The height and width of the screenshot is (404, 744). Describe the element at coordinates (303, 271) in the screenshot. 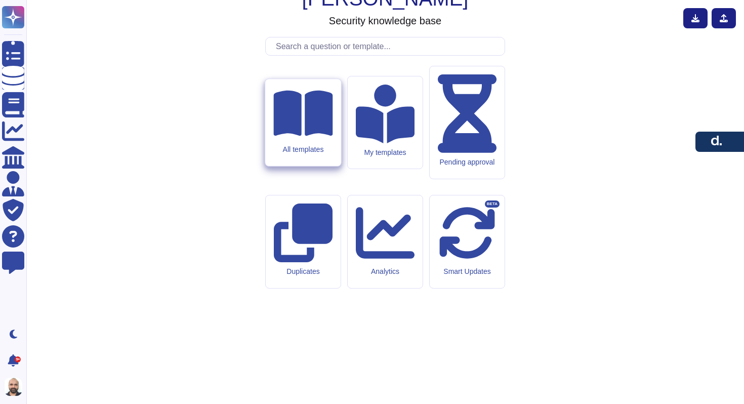

I see `div: Duplicates` at that location.